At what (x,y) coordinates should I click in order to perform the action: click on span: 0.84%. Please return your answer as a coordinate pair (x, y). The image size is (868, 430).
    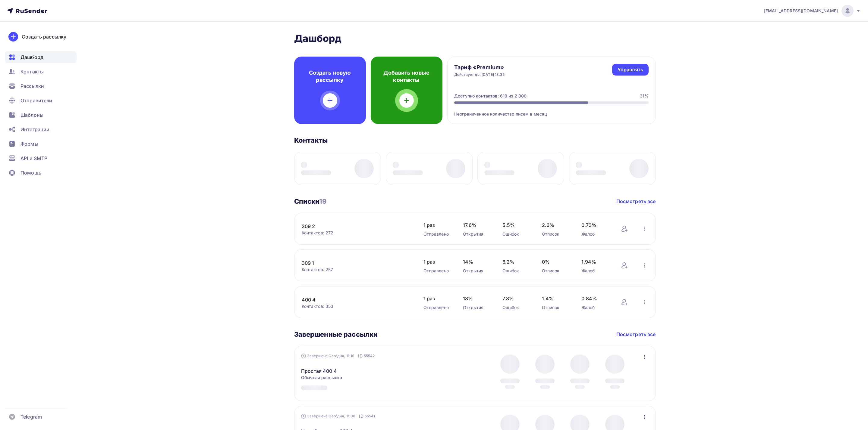
    Looking at the image, I should click on (595, 298).